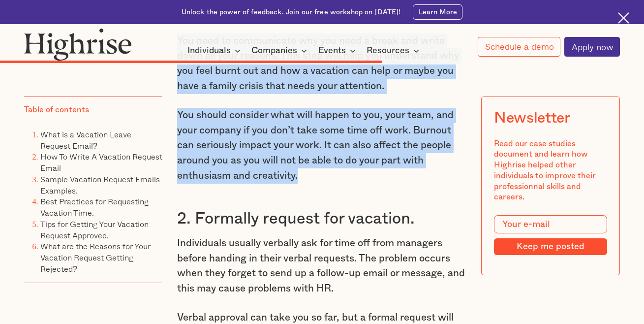  What do you see at coordinates (592, 47) in the screenshot?
I see `a: Apply now` at bounding box center [592, 47].